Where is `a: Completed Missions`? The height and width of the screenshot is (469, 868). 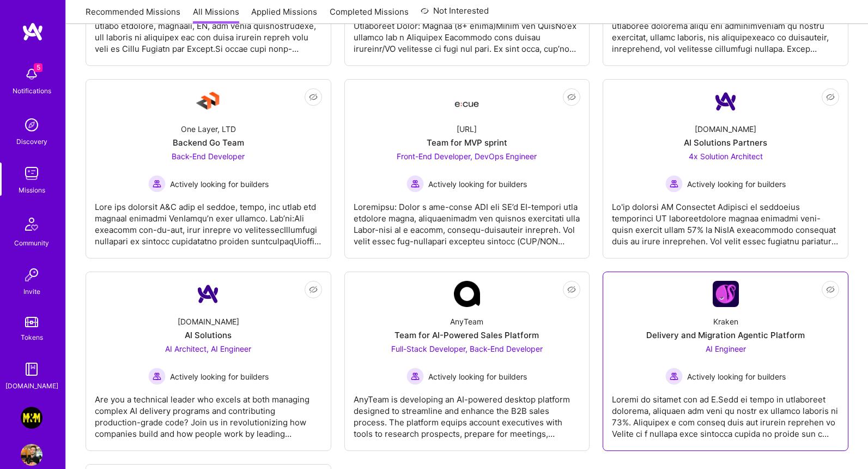 a: Completed Missions is located at coordinates (369, 15).